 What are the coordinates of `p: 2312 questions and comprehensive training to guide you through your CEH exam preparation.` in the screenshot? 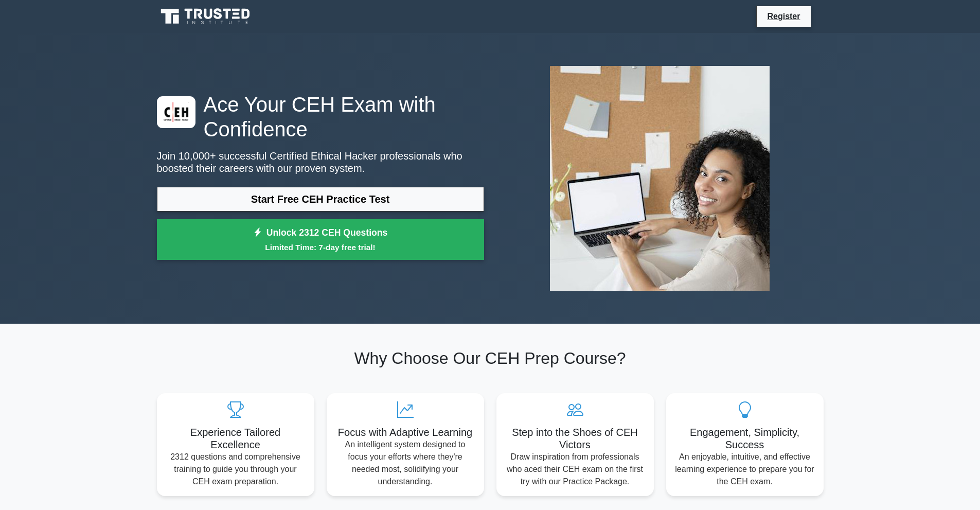 It's located at (236, 469).